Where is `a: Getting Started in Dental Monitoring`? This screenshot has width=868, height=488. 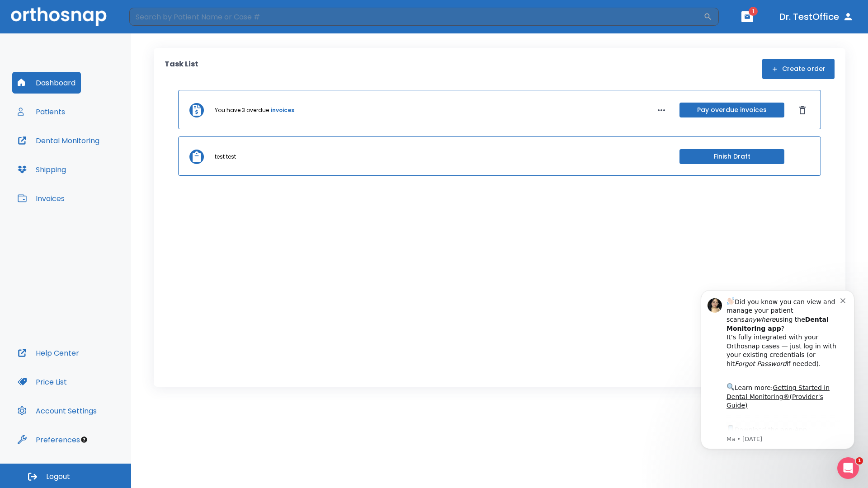 a: Getting Started in Dental Monitoring is located at coordinates (91, 113).